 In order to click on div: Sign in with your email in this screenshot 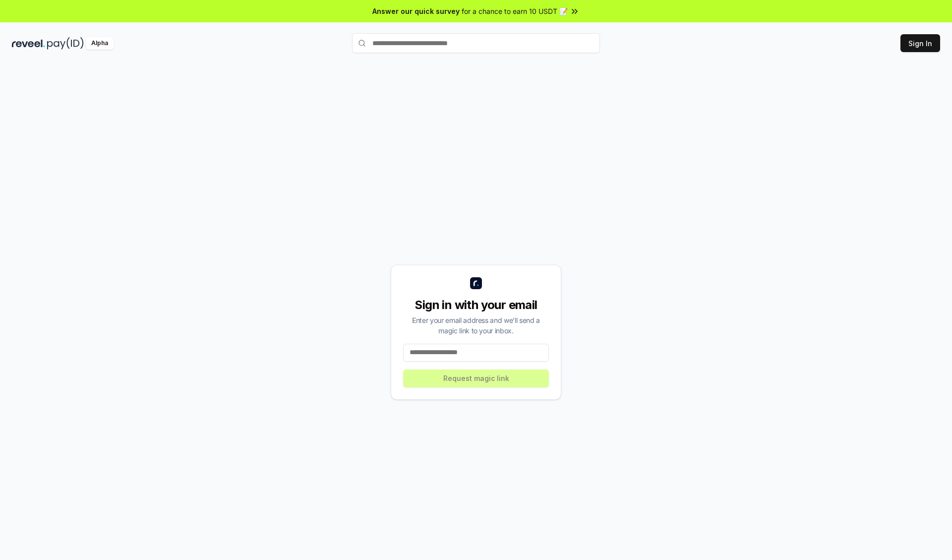, I will do `click(476, 305)`.